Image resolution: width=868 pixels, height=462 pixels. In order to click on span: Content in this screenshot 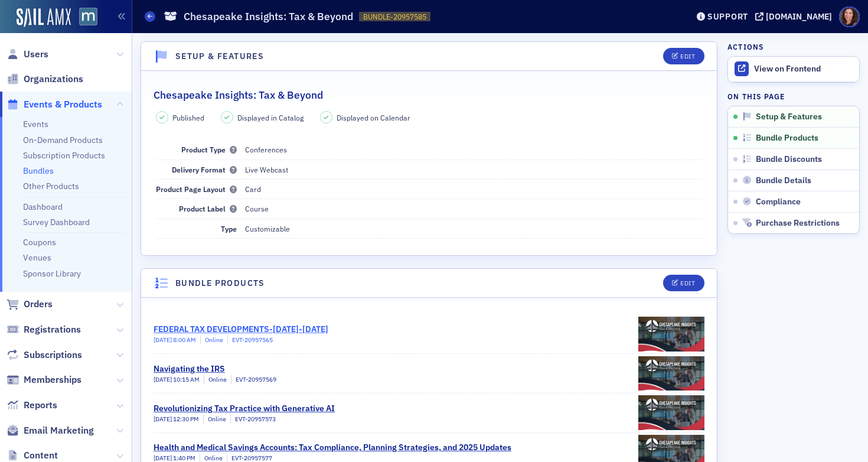, I will do `click(41, 456)`.